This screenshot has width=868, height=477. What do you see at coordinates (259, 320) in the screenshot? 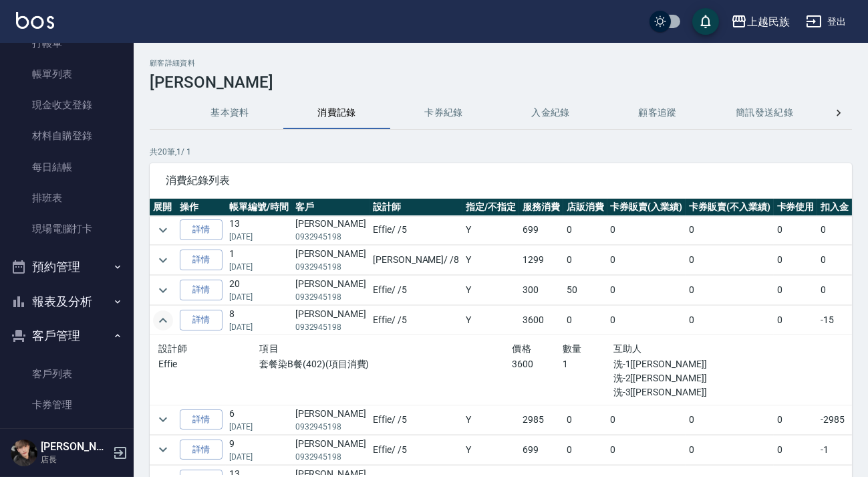
I see `td: 8` at bounding box center [259, 320].